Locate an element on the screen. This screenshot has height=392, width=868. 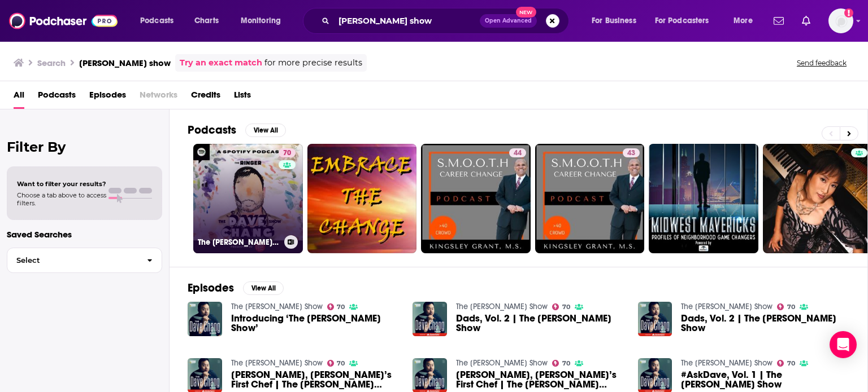
span: for more precise results is located at coordinates (313, 63).